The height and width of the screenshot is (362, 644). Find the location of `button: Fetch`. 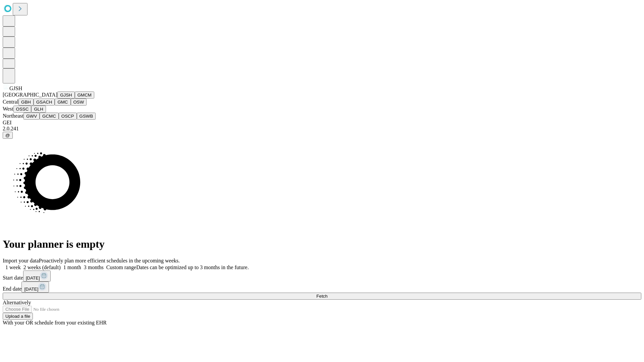

button: Fetch is located at coordinates (322, 296).